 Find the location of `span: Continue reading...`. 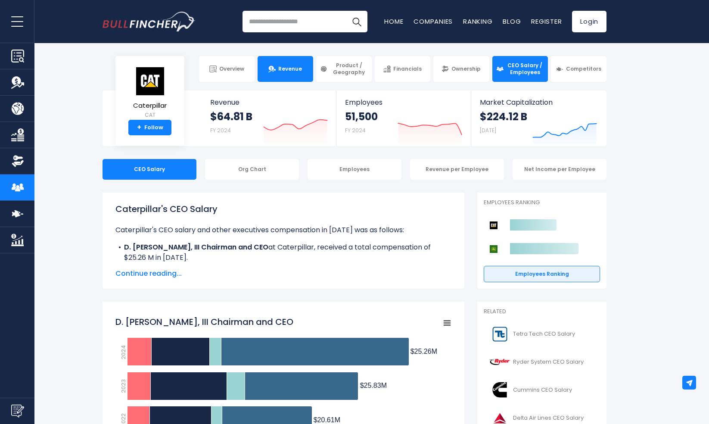

span: Continue reading... is located at coordinates (284, 274).